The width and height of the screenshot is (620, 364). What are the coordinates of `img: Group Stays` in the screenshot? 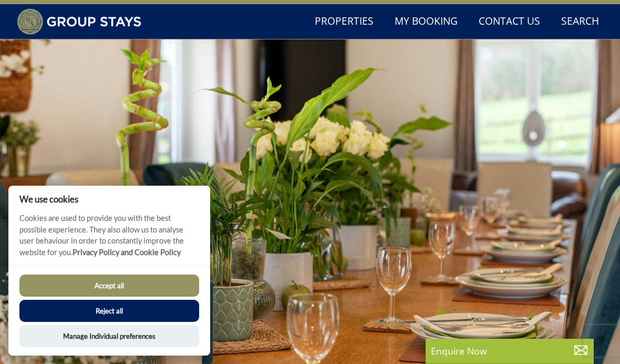 It's located at (79, 21).